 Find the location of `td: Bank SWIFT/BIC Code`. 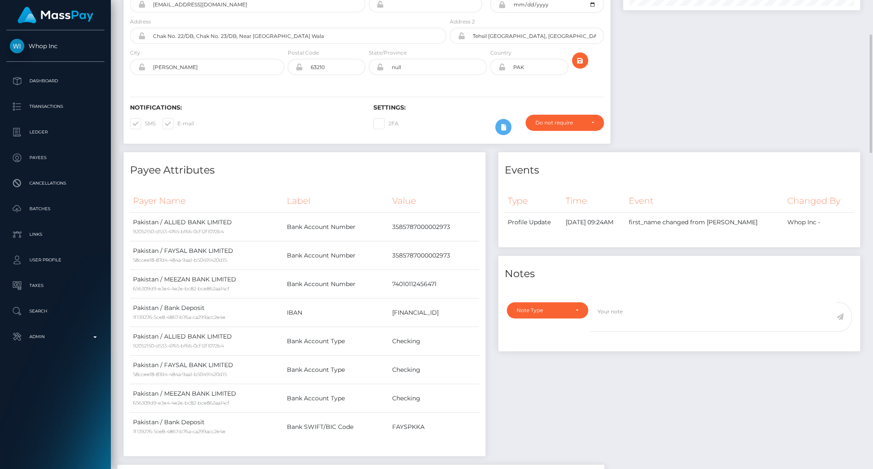

td: Bank SWIFT/BIC Code is located at coordinates (336, 427).